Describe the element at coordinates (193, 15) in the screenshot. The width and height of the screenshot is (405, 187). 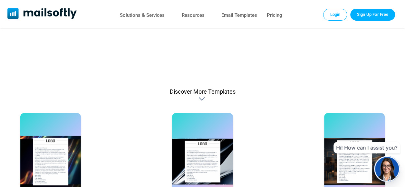
I see `a: Resources` at that location.